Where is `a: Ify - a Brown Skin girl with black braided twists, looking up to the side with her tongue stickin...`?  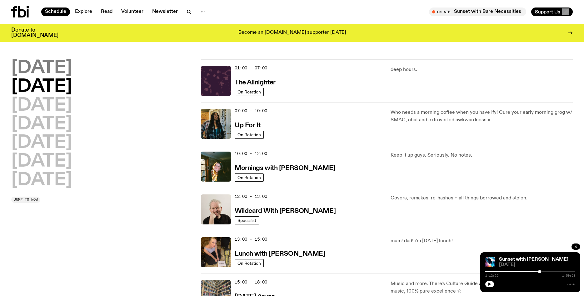 a: Ify - a Brown Skin girl with black braided twists, looking up to the side with her tongue stickin... is located at coordinates (216, 124).